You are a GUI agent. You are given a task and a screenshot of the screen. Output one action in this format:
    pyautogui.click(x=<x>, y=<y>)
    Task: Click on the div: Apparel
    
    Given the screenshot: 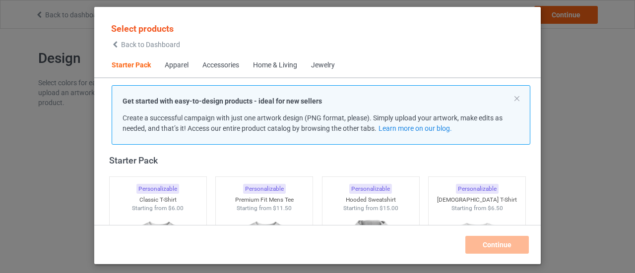 What is the action you would take?
    pyautogui.click(x=177, y=65)
    